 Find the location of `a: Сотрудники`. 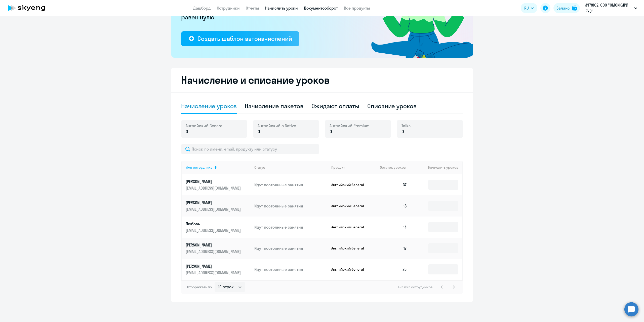

a: Сотрудники is located at coordinates (228, 8).